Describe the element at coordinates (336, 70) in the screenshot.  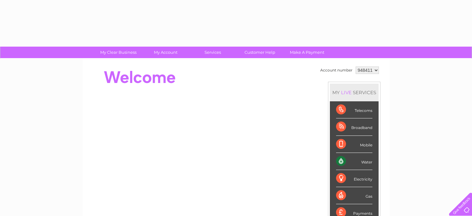
I see `td: Account number` at that location.